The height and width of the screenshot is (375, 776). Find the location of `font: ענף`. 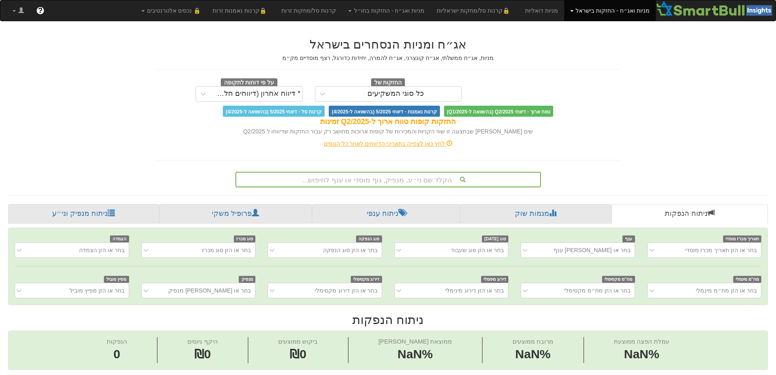

font: ענף is located at coordinates (629, 238).